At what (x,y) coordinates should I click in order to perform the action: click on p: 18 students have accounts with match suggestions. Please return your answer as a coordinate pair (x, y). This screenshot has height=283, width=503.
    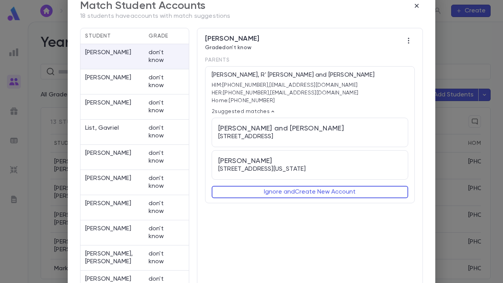
    Looking at the image, I should click on (251, 16).